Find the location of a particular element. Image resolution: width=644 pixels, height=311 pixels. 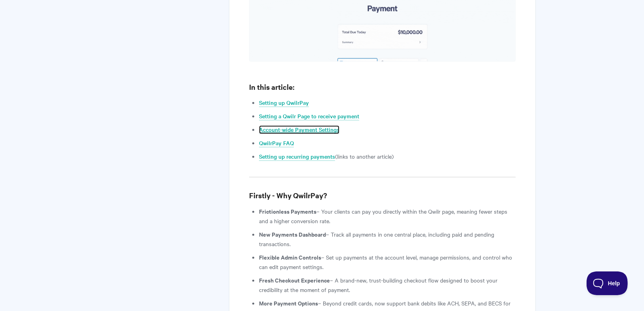

a: Setting a Qwilr Page to receive payment is located at coordinates (309, 116).